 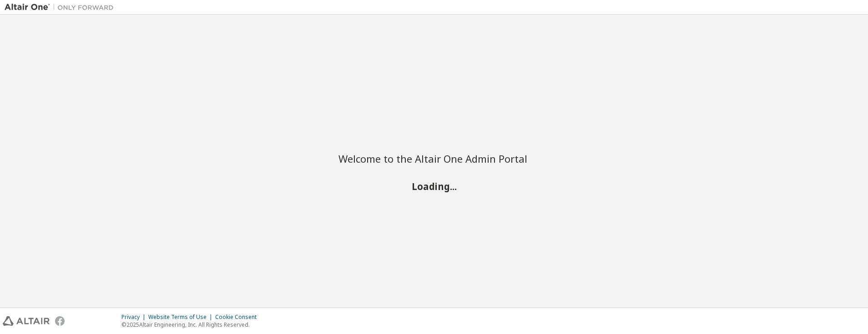 What do you see at coordinates (182, 317) in the screenshot?
I see `div: Website Terms of Use` at bounding box center [182, 317].